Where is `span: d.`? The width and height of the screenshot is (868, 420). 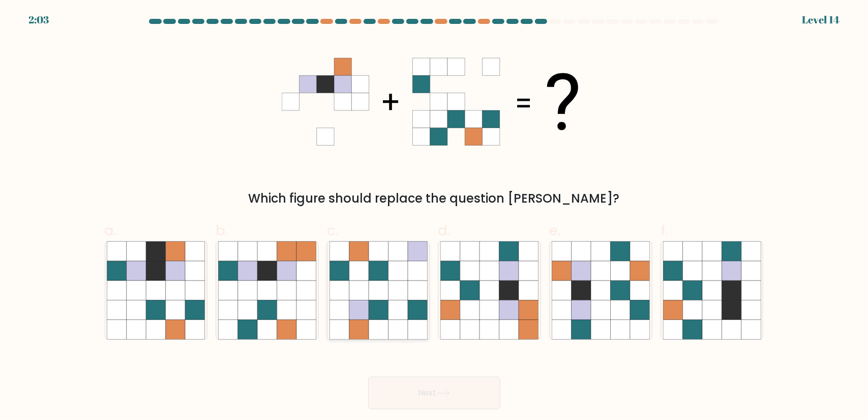 span: d. is located at coordinates (444, 230).